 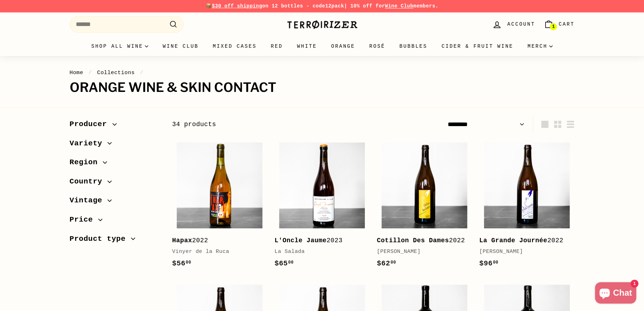 I want to click on span: Product type, so click(x=100, y=239).